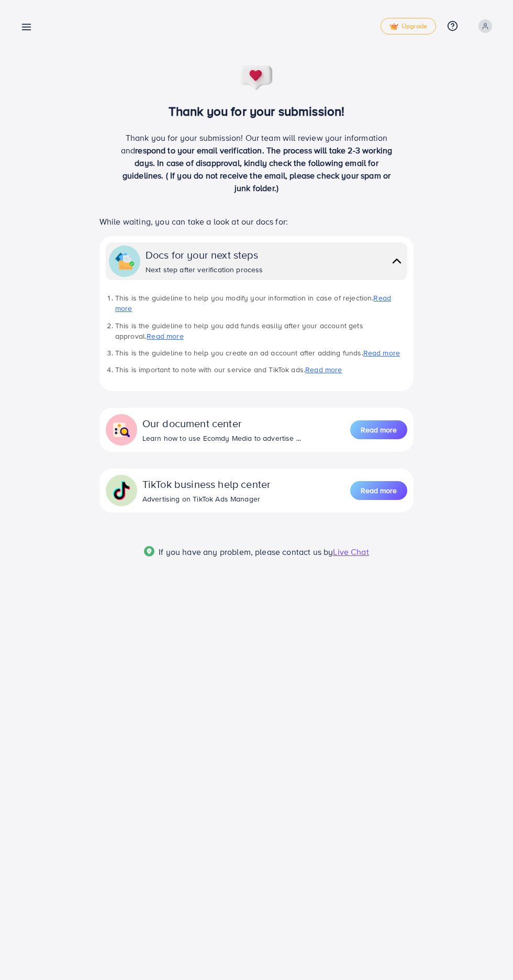 The image size is (513, 980). I want to click on a: tickUpgrade, so click(409, 26).